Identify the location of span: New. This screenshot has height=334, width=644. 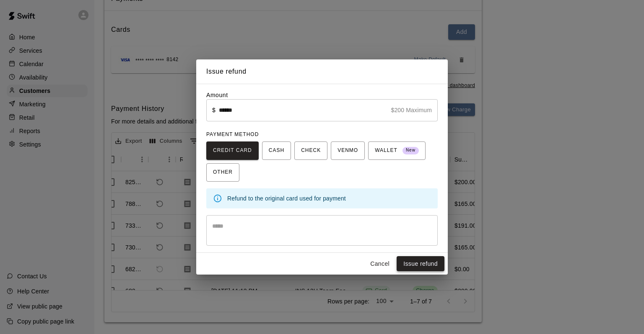
(410, 151).